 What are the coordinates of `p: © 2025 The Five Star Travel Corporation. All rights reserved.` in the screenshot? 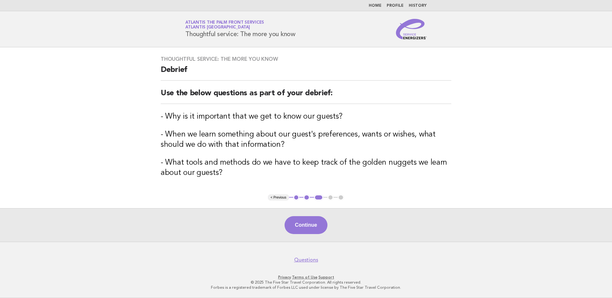 It's located at (306, 283).